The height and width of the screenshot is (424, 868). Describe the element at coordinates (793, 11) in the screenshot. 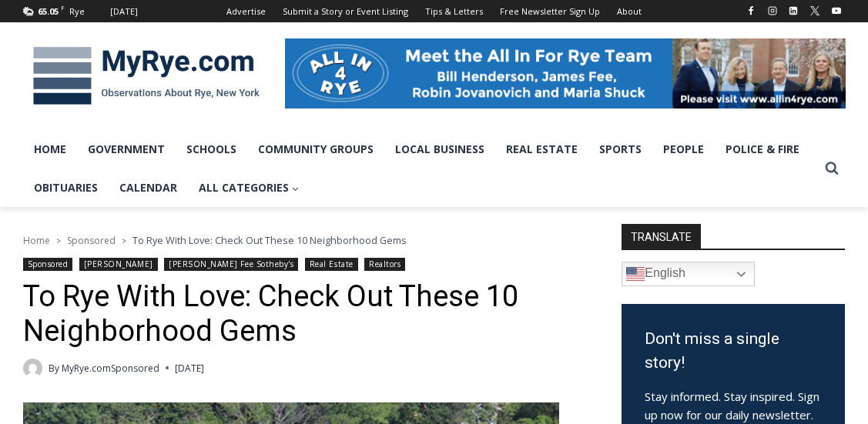

I see `a: Linkedin` at that location.